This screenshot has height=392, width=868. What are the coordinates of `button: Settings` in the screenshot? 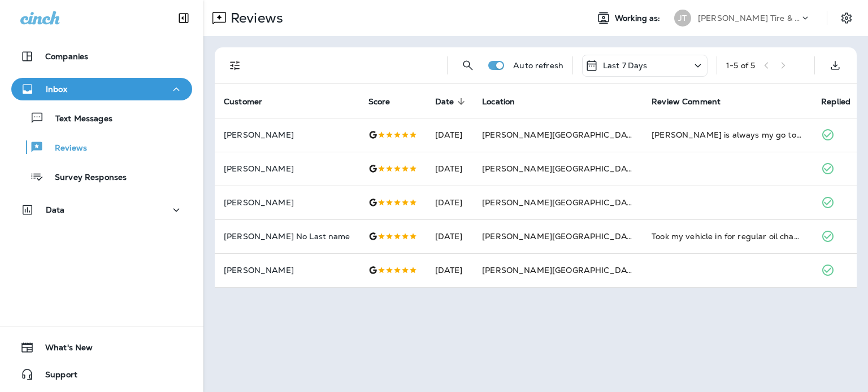 It's located at (846, 18).